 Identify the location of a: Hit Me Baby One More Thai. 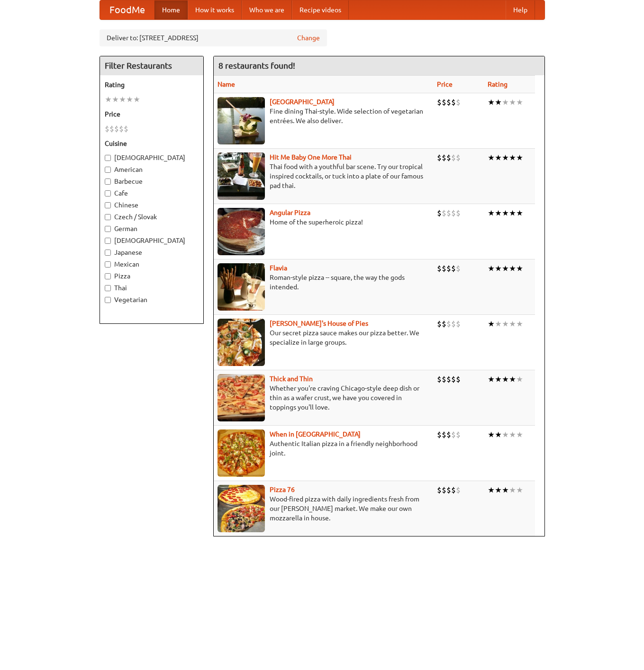
(310, 157).